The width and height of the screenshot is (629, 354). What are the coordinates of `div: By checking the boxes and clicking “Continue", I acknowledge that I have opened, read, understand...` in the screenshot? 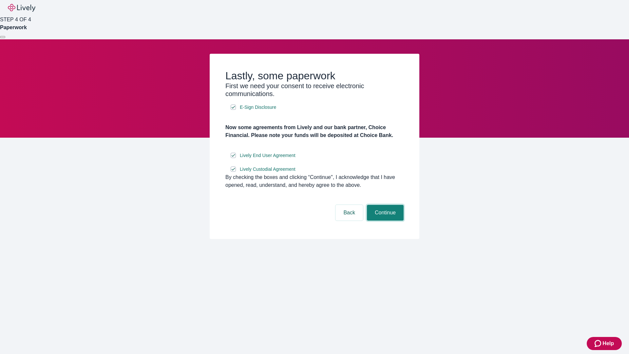 It's located at (315, 181).